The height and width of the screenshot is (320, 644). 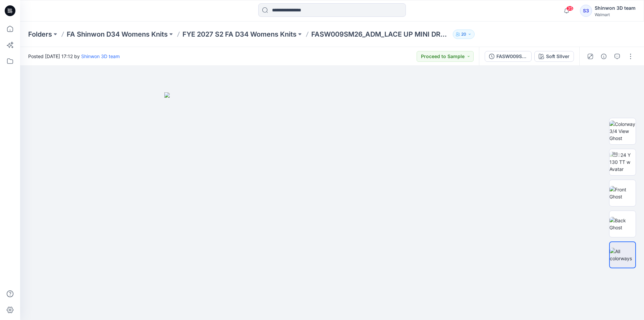 I want to click on button: Details, so click(x=604, y=56).